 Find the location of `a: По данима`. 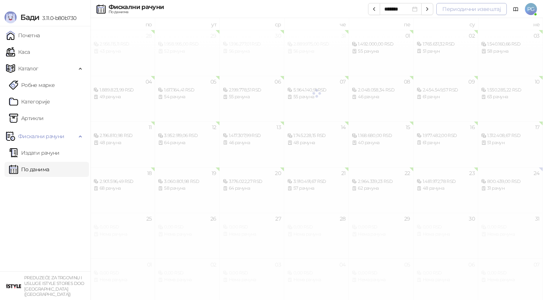

a: По данима is located at coordinates (29, 170).